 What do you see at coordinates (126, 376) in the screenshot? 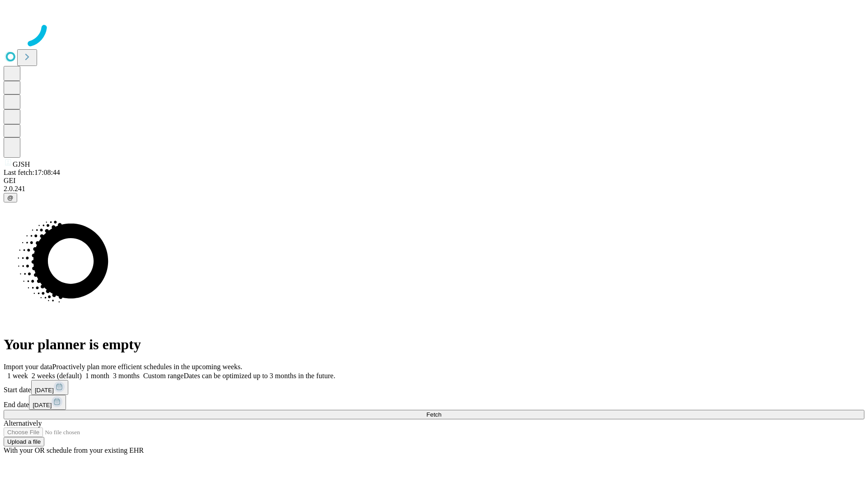
I see `span: 3 months` at bounding box center [126, 376].